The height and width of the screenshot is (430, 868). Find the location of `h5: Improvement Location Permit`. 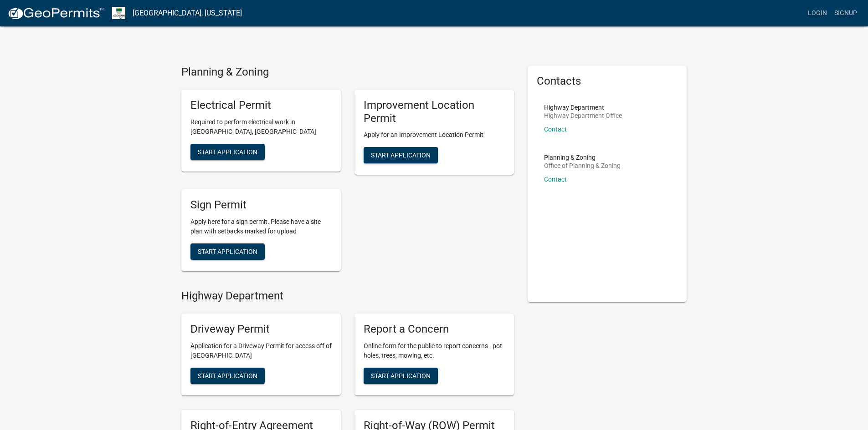

h5: Improvement Location Permit is located at coordinates (434, 112).